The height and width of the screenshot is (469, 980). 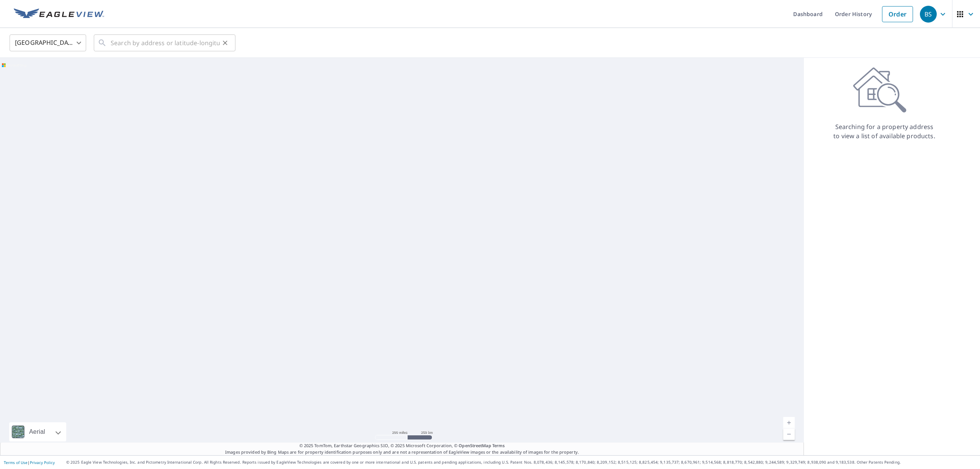 I want to click on a: Privacy Policy, so click(x=42, y=462).